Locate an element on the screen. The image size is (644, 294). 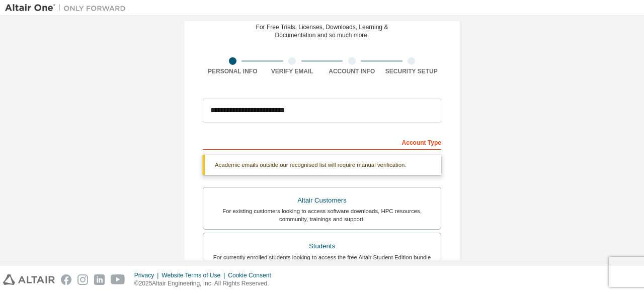
div: Altair Customers is located at coordinates (322, 200).